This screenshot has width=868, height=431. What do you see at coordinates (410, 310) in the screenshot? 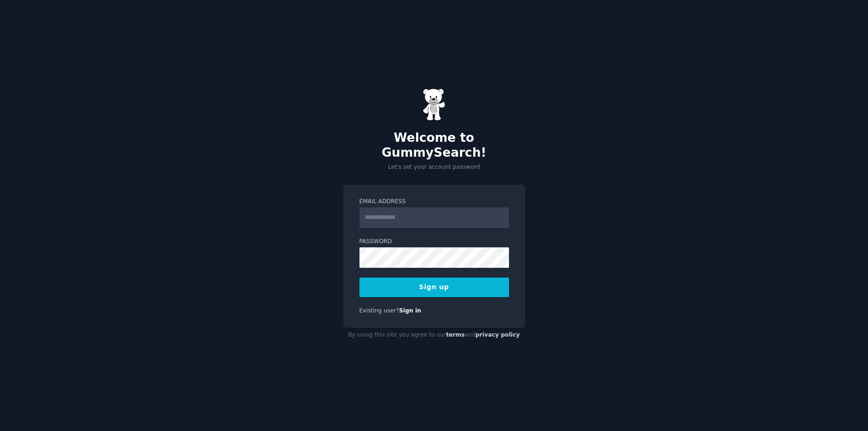
I see `a: Sign in` at bounding box center [410, 310].